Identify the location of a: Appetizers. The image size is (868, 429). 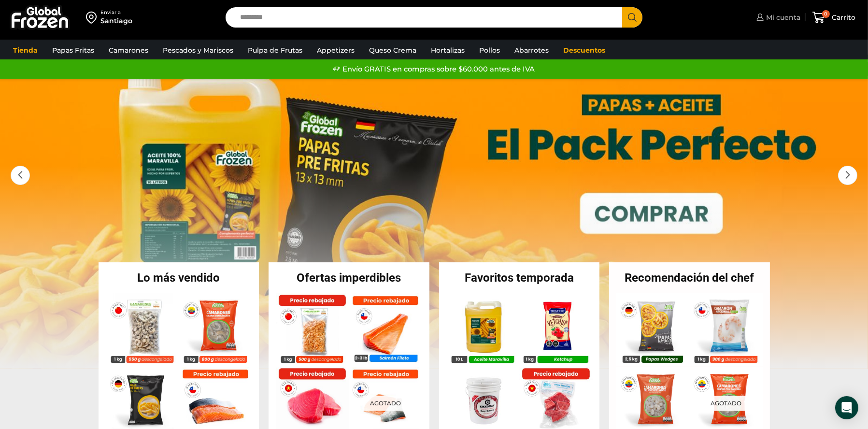
(336, 50).